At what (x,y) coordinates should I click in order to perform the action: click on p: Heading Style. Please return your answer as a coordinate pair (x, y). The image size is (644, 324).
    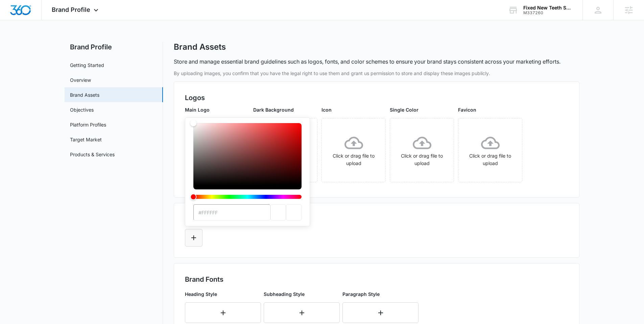
    Looking at the image, I should click on (223, 294).